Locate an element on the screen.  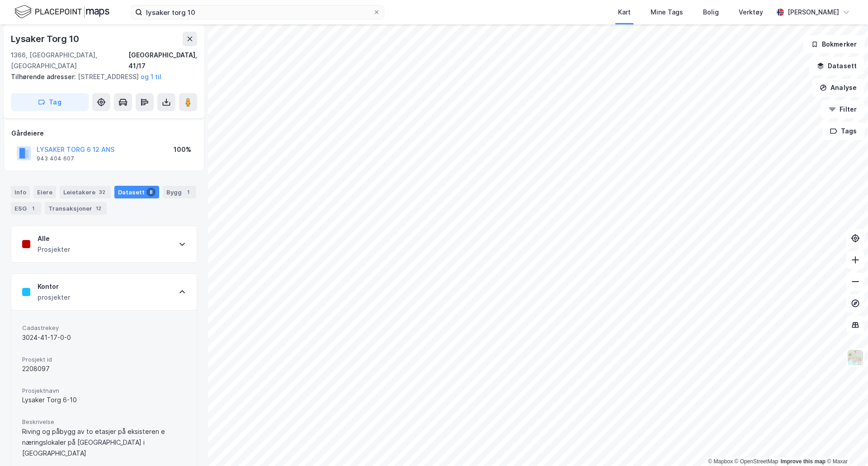
div: 100% is located at coordinates (182, 150).